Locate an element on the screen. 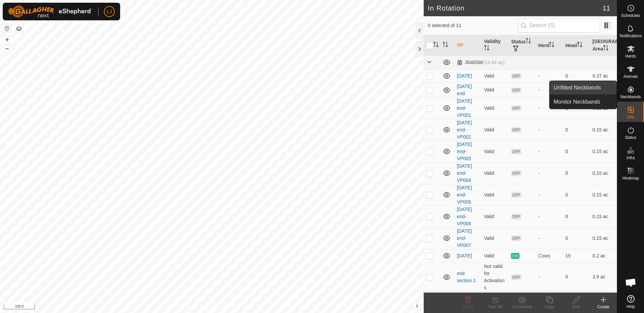 Image resolution: width=644 pixels, height=313 pixels. td: 3.9 ac is located at coordinates (604, 277).